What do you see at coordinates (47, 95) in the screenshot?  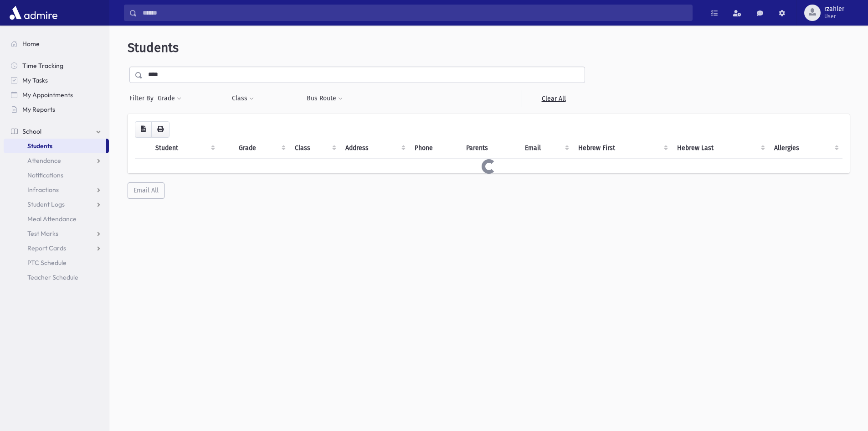 I see `span: My Appointments` at bounding box center [47, 95].